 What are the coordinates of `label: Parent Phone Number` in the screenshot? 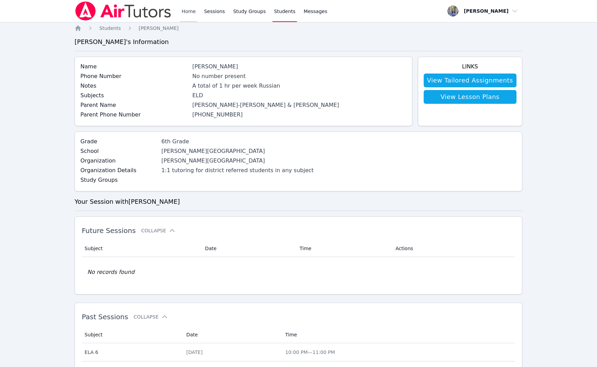 It's located at (134, 115).